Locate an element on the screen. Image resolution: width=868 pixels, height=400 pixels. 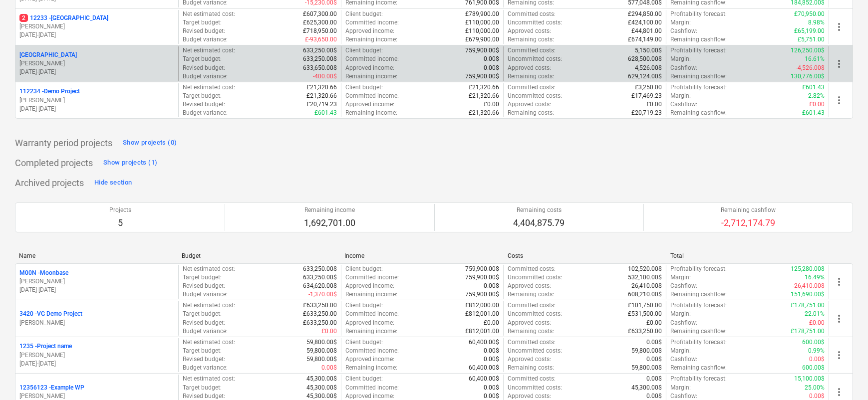
p: £294,850.00 is located at coordinates (645, 14).